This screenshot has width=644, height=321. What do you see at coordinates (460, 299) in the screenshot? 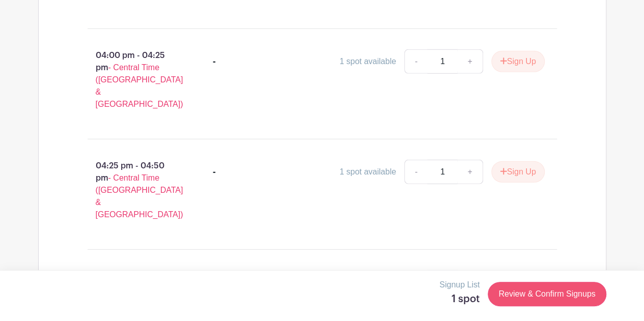
I see `h5: 1 spot` at bounding box center [460, 299].